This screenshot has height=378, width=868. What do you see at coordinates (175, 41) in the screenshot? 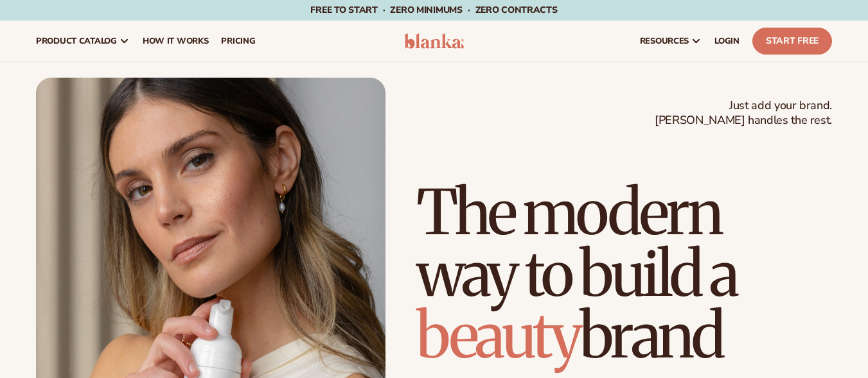
I see `span: How It Works` at bounding box center [175, 41].